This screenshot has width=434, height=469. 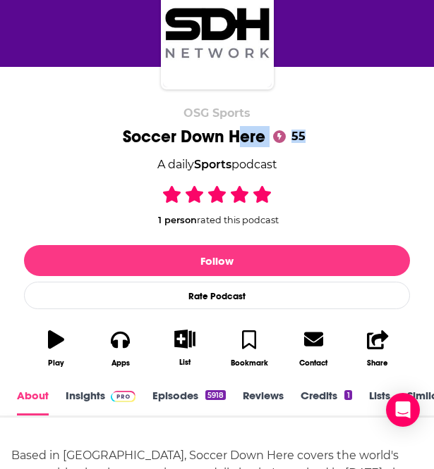 What do you see at coordinates (290, 137) in the screenshot?
I see `a: 55` at bounding box center [290, 137].